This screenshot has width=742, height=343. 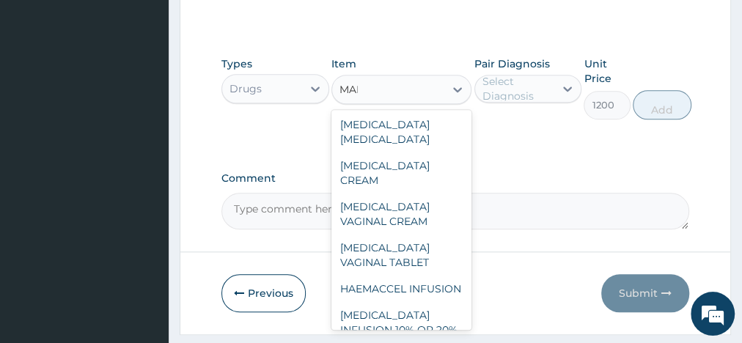 I want to click on span: We're online!, so click(x=144, y=161).